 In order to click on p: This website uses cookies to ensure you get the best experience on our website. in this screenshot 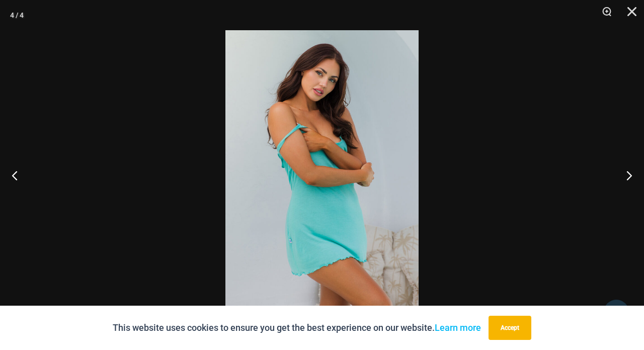, I will do `click(297, 328)`.